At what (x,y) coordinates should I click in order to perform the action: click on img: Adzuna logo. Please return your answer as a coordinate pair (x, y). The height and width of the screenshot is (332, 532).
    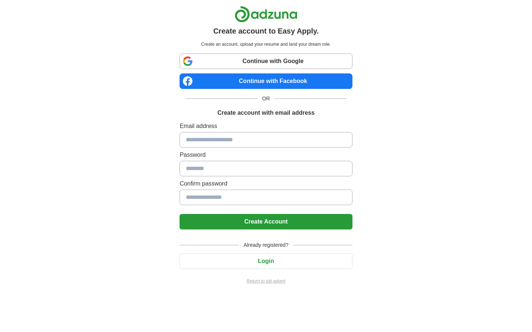
    Looking at the image, I should click on (266, 14).